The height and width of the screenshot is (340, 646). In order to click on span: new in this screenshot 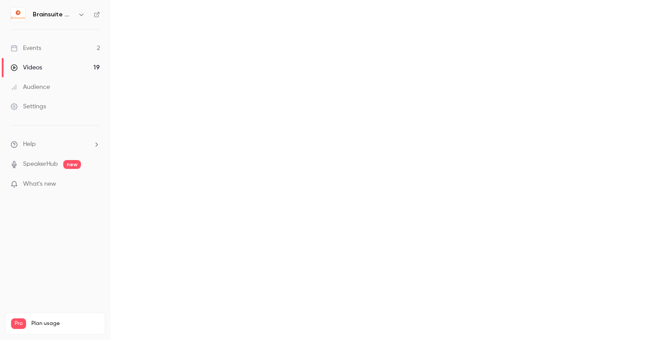, I will do `click(72, 165)`.